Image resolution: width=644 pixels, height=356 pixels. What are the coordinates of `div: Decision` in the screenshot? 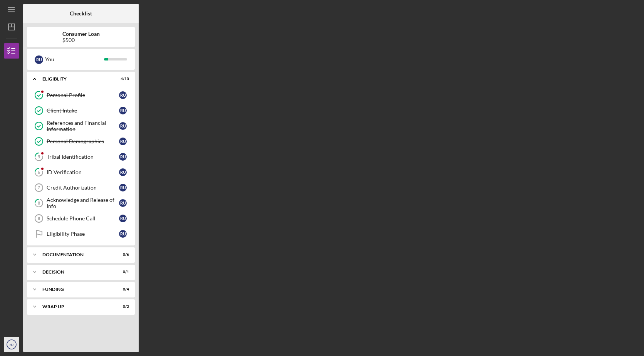 It's located at (76, 272).